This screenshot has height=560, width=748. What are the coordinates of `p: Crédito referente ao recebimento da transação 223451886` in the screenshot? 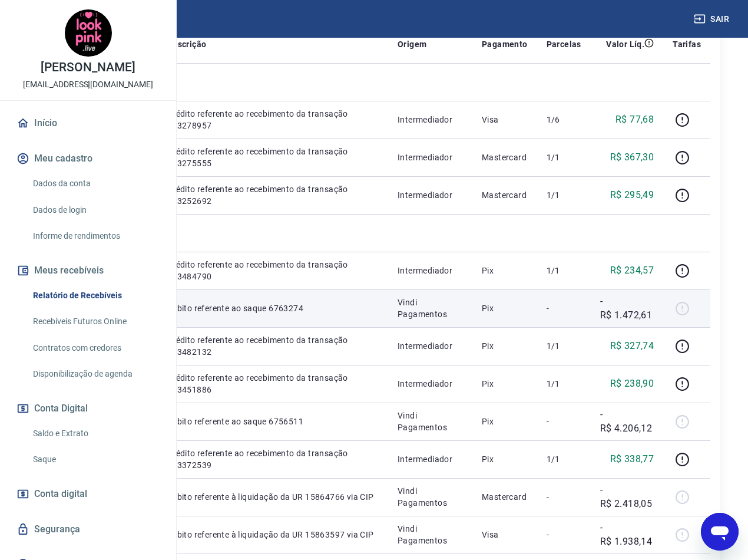 It's located at (273, 383).